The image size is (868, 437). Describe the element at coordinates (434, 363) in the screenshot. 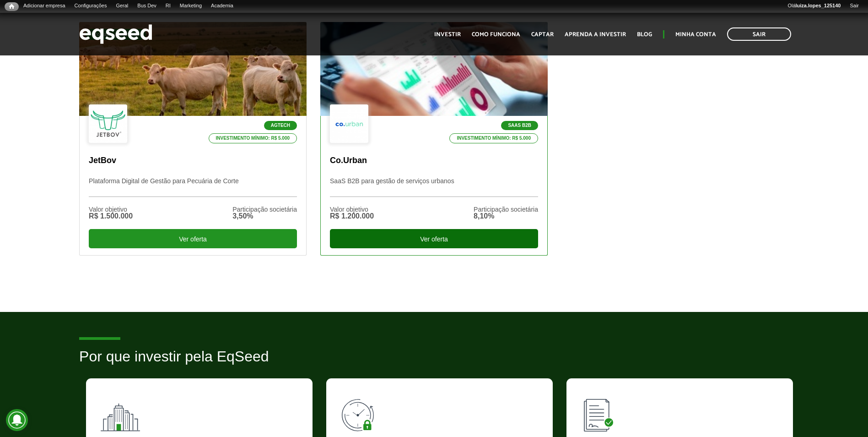

I see `h2: Por que investir pela EqSeed` at that location.